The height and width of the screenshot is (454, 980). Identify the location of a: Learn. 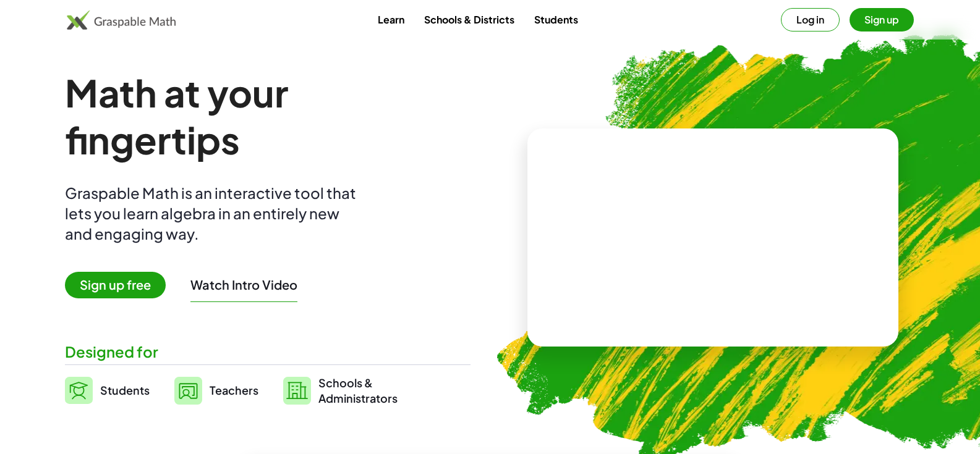
(390, 19).